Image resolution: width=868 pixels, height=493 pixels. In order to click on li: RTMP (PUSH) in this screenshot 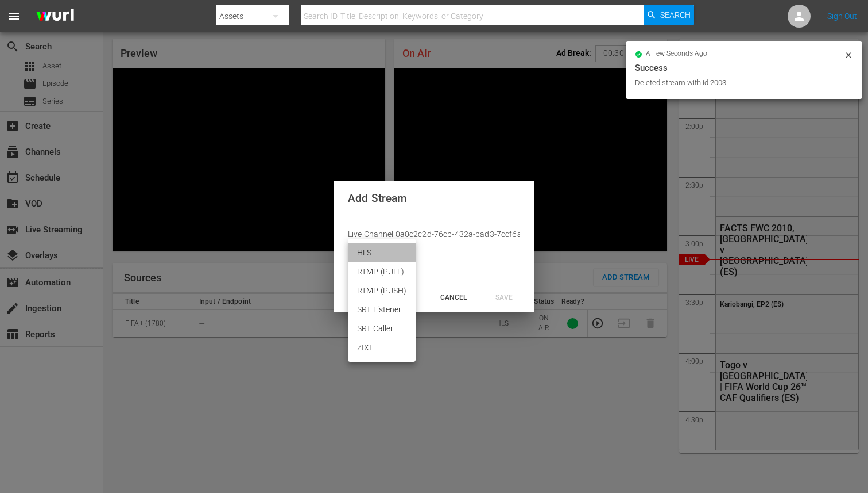, I will do `click(382, 291)`.